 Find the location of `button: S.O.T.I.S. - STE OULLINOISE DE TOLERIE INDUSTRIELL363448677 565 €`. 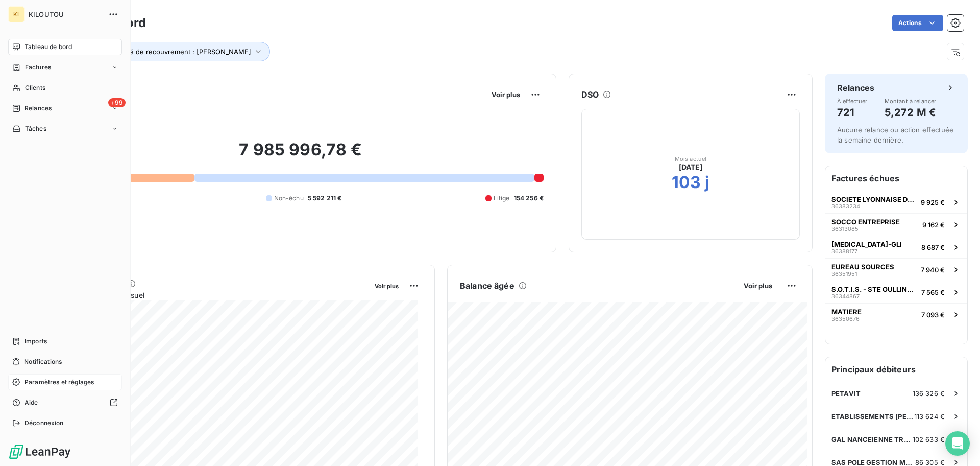

button: S.O.T.I.S. - STE OULLINOISE DE TOLERIE INDUSTRIELL363448677 565 € is located at coordinates (896, 292).